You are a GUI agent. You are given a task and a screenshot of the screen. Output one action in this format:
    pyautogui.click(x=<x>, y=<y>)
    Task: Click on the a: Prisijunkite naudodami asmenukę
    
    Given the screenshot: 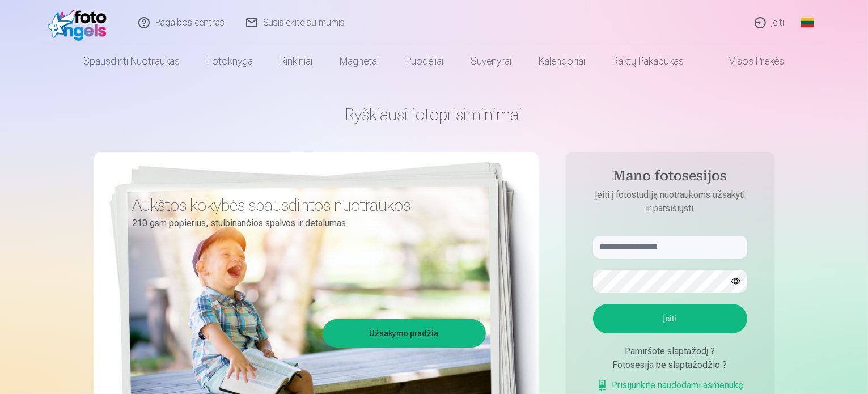 What is the action you would take?
    pyautogui.click(x=670, y=385)
    